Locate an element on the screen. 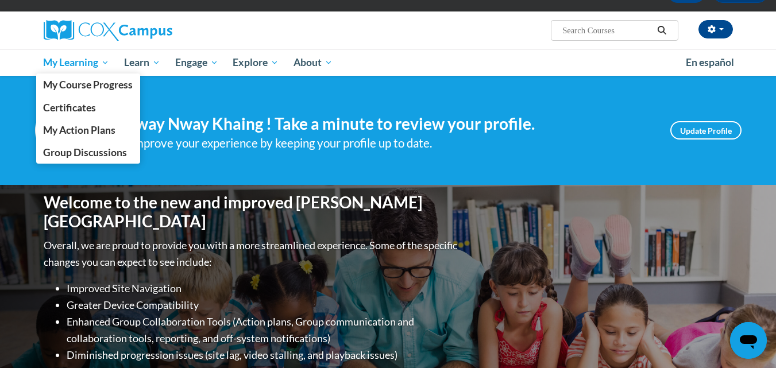  p: Overall, we are proud to provide you with a more streamlined experience. Some of the specific cha... is located at coordinates (252, 254).